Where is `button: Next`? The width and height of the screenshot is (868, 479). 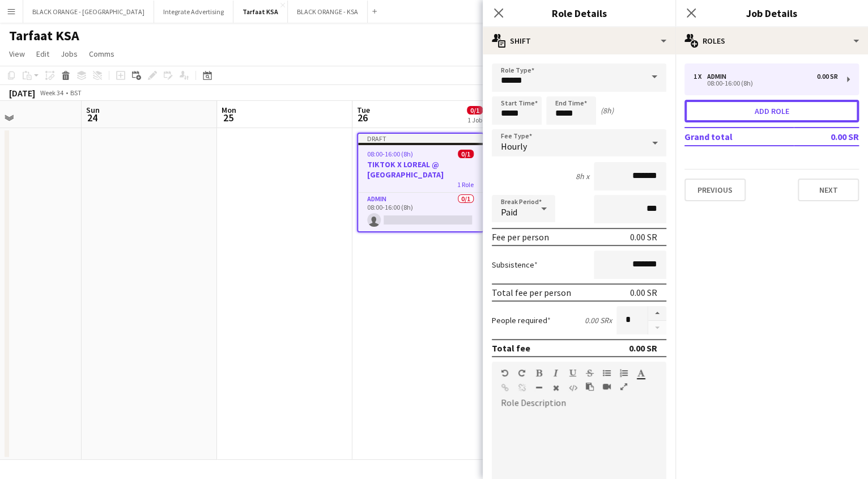
button: Next is located at coordinates (828, 190).